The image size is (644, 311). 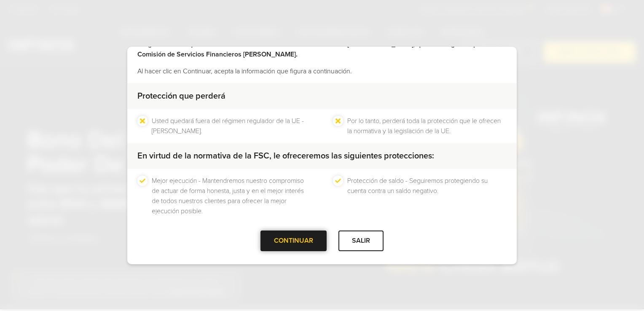 I want to click on strong: Protección que perderá, so click(x=181, y=96).